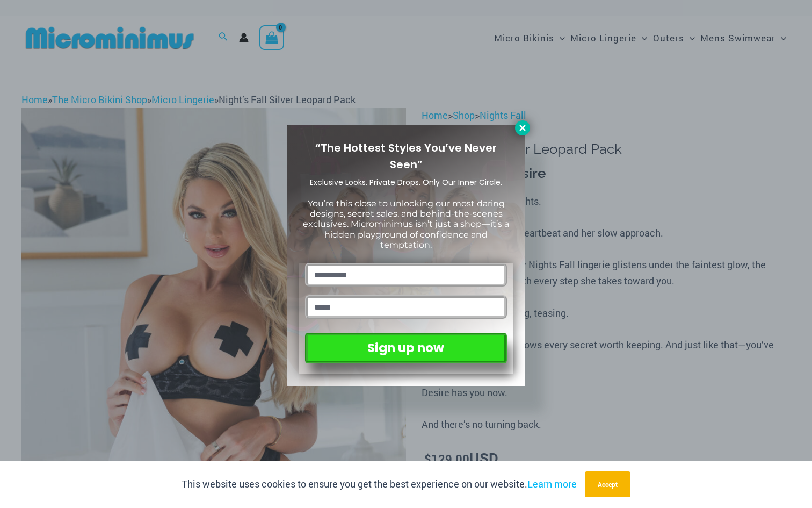  Describe the element at coordinates (406, 224) in the screenshot. I see `span: You’re this close to unlocking our most daring designs, secret sales, and behind-the-scenes exclu...` at that location.